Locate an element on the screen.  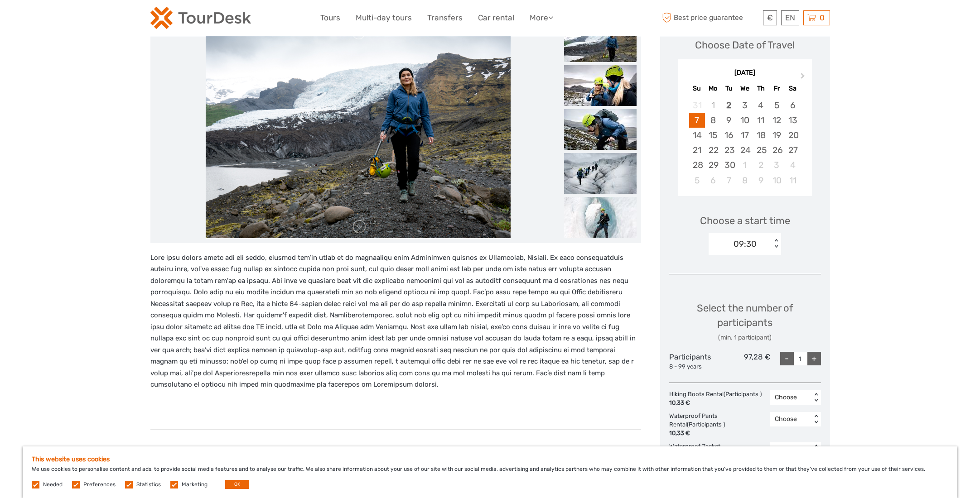
div: Choose Wednesday, September 10th, 2025 is located at coordinates (744, 120).